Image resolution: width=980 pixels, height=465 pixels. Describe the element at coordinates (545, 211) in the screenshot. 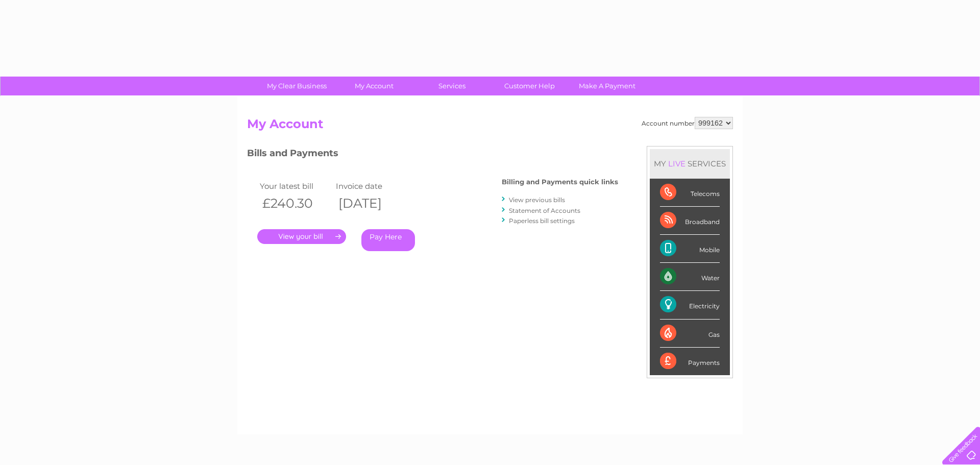

I see `a: Statement of Accounts` at that location.